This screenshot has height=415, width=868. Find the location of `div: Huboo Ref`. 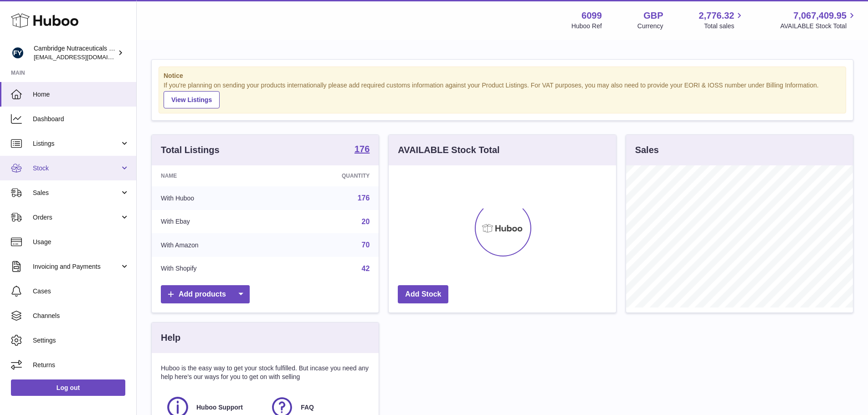

div: Huboo Ref is located at coordinates (587, 26).